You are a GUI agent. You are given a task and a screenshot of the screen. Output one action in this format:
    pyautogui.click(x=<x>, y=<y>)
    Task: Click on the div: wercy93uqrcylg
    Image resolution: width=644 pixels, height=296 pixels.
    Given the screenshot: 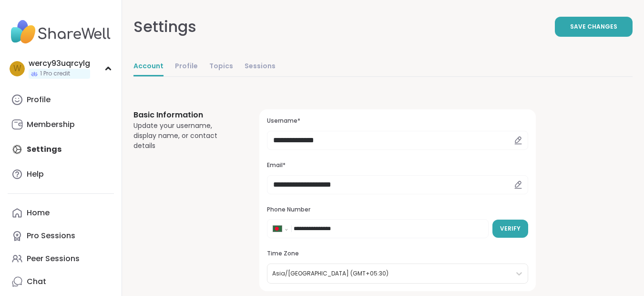 What is the action you would take?
    pyautogui.click(x=59, y=64)
    